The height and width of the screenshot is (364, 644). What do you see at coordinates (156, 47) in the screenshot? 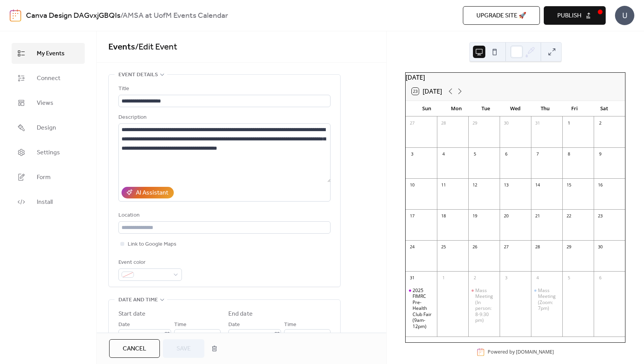
I see `span: / Edit Event` at bounding box center [156, 47].